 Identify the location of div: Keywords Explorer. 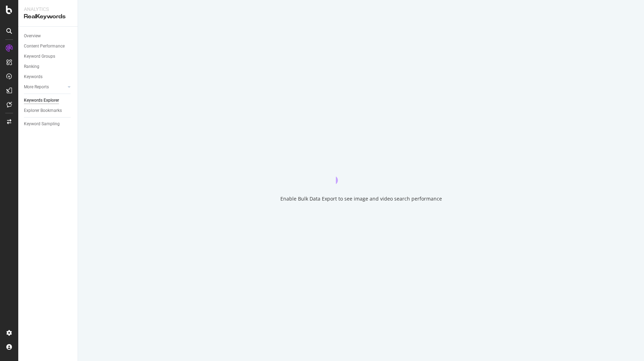
(41, 100).